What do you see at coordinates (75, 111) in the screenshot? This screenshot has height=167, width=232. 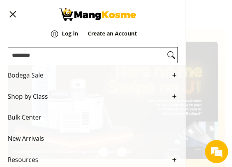 I see `textarea: Type your message and hit 'Enter'` at bounding box center [75, 111].